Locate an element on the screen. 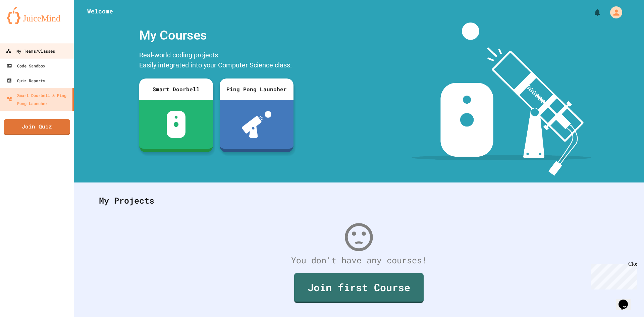  a: Join Quiz is located at coordinates (37, 127).